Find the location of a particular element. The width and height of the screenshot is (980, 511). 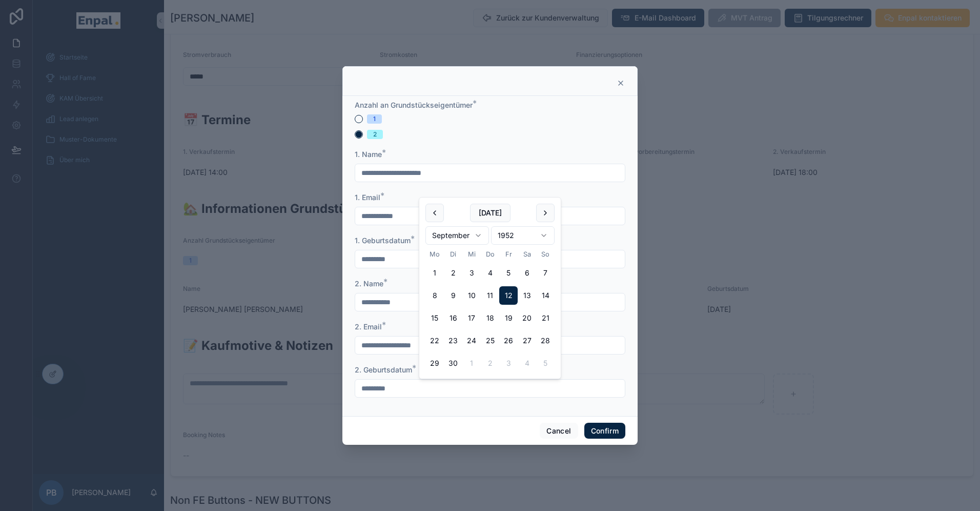

button: Sonntag, 5. Oktober 1952 is located at coordinates (545, 363).